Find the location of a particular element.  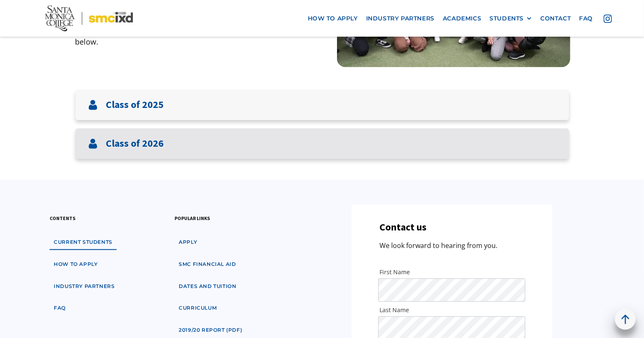

label: Last Name is located at coordinates (451, 310).